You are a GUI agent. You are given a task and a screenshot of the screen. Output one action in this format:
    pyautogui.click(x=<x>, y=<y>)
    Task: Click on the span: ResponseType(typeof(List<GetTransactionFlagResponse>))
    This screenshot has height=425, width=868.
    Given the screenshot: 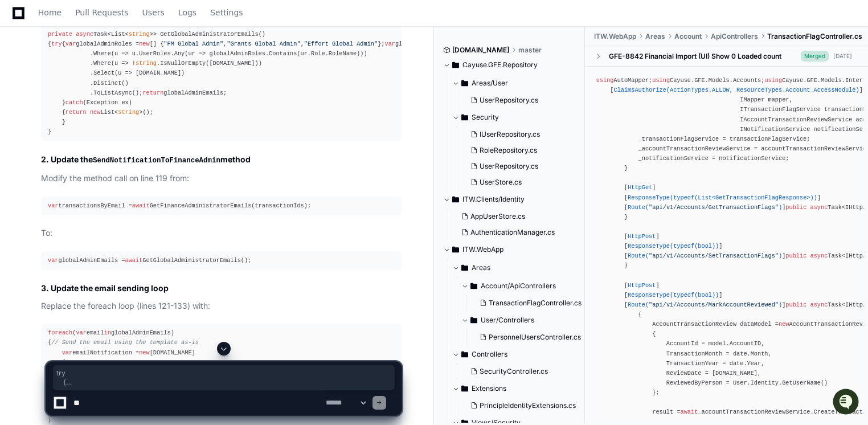 What is the action you would take?
    pyautogui.click(x=722, y=198)
    